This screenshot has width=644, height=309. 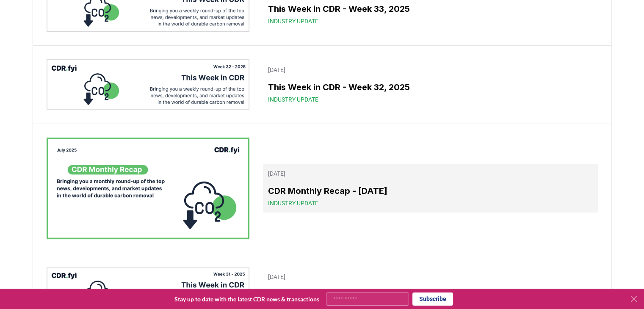 I want to click on img: CDR Monthly Recap - July 2025 blog post image, so click(x=148, y=188).